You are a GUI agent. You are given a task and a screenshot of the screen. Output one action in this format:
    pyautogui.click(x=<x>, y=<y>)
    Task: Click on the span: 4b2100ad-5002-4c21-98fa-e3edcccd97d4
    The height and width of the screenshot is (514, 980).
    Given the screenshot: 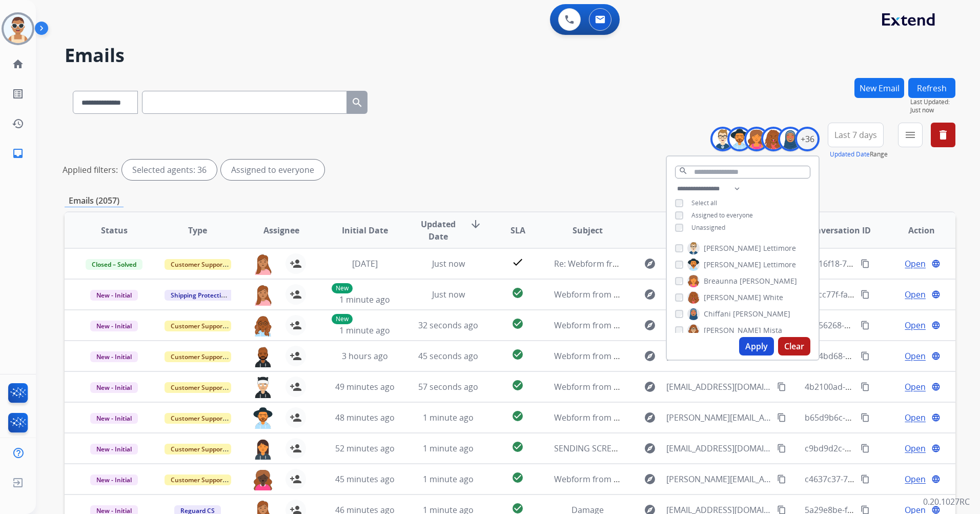 What is the action you would take?
    pyautogui.click(x=883, y=386)
    